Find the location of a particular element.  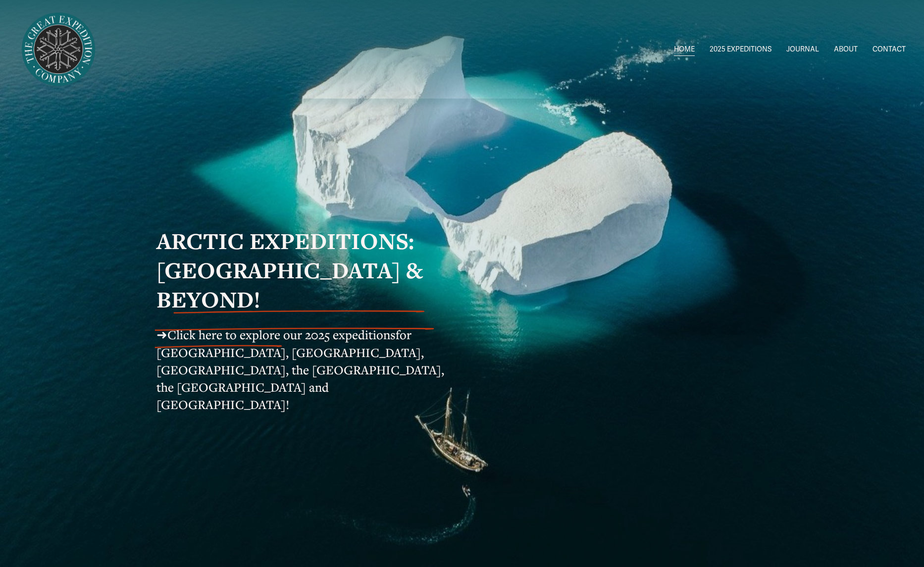

span: Click here to explore our 2025 expeditions is located at coordinates (282, 334).